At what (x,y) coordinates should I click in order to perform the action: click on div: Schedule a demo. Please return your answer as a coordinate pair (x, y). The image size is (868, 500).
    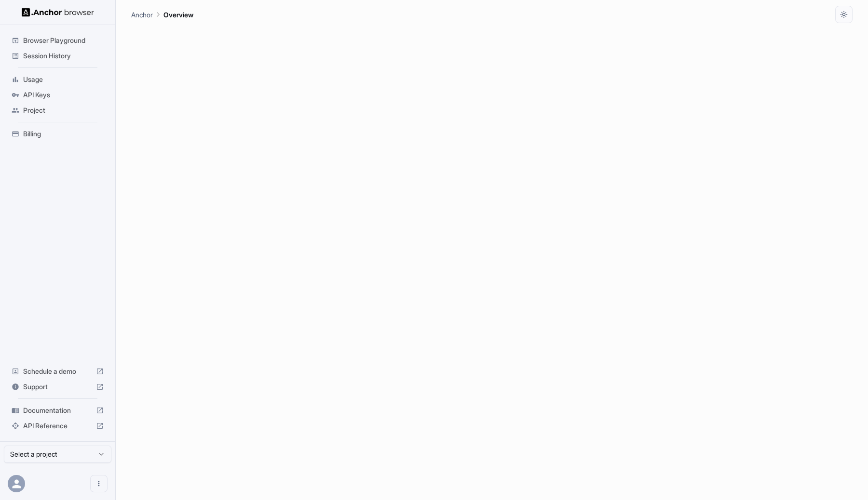
    Looking at the image, I should click on (57, 371).